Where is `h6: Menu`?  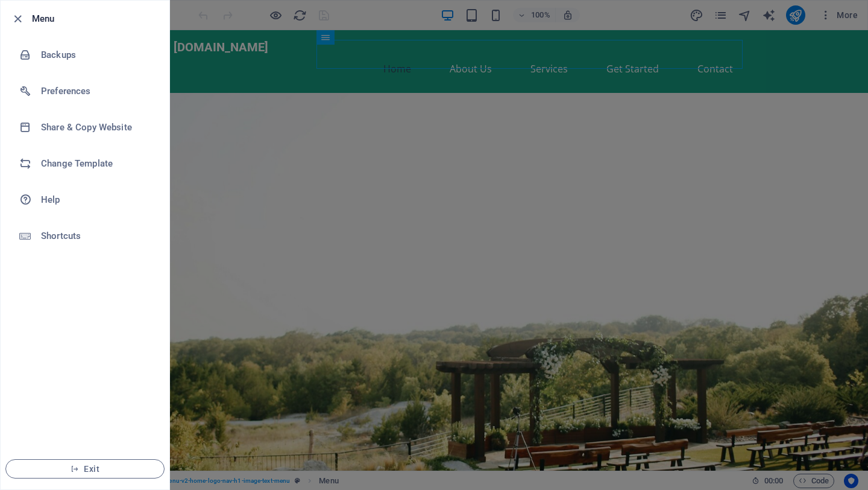 h6: Menu is located at coordinates (96, 19).